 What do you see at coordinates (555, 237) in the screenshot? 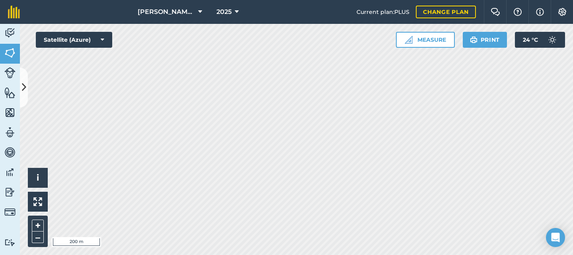
I see `div: Open Intercom Messenger` at bounding box center [555, 237].